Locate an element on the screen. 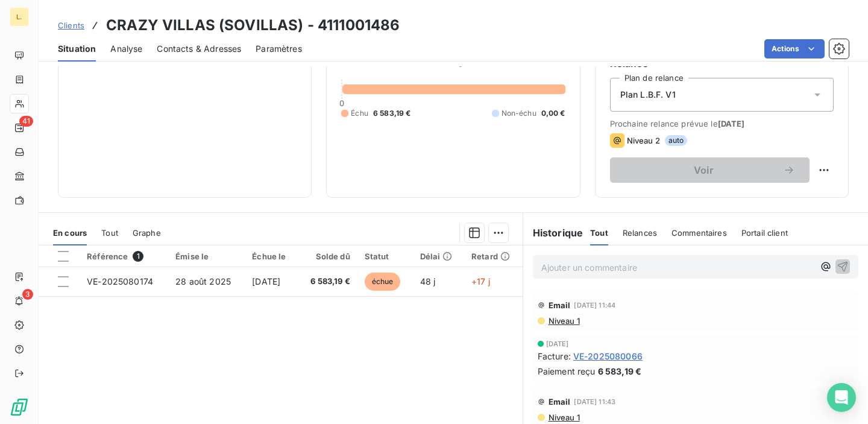  span: Relances is located at coordinates (640, 233).